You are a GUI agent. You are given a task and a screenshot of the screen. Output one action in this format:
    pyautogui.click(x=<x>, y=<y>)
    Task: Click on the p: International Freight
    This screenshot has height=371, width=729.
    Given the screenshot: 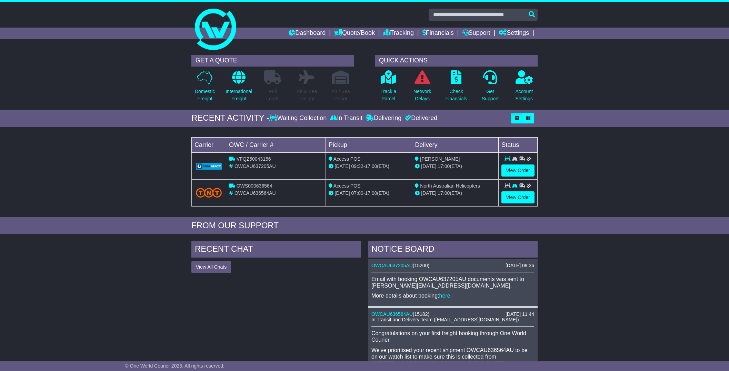 What is the action you would take?
    pyautogui.click(x=239, y=95)
    